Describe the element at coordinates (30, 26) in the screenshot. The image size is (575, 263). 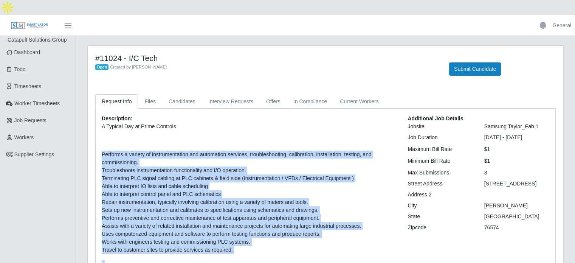
I see `img: SLM Logo` at that location.